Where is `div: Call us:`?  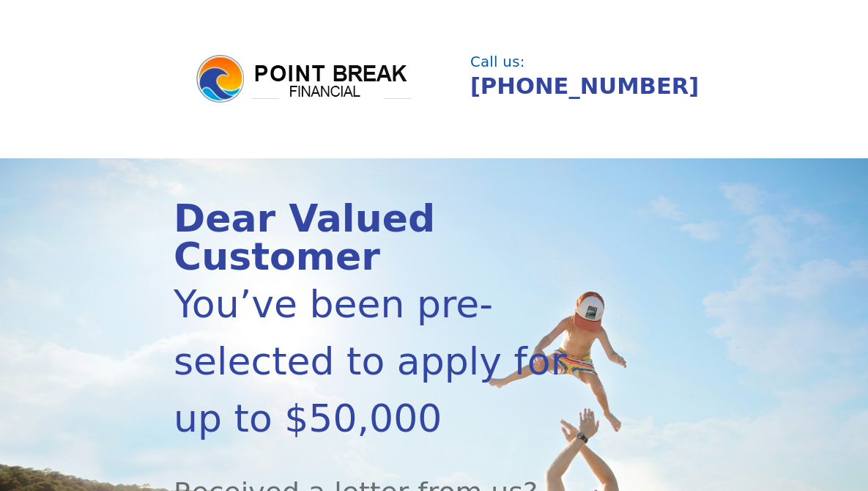 div: Call us: is located at coordinates (578, 62).